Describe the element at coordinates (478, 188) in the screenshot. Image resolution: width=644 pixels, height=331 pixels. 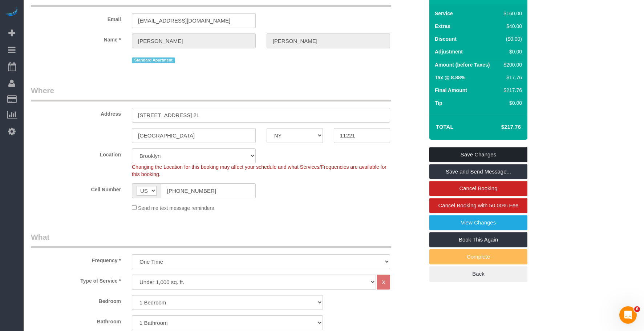
I see `a: Cancel Booking` at that location.